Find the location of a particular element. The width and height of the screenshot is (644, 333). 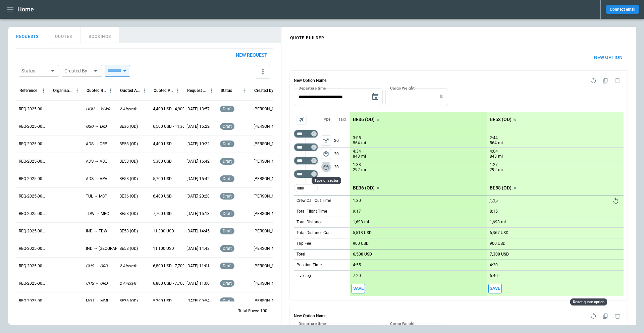

p: Total Distance is located at coordinates (309, 222).